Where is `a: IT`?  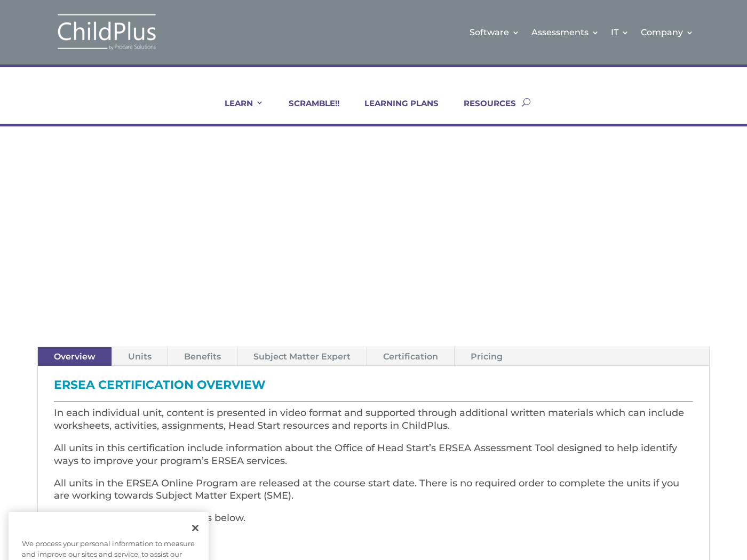
a: IT is located at coordinates (620, 32).